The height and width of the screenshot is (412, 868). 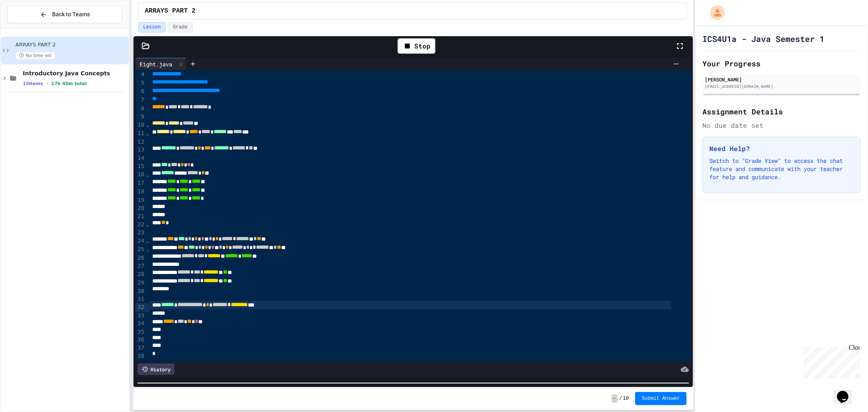 What do you see at coordinates (30, 27) in the screenshot?
I see `div: Chat with us now!Close` at bounding box center [30, 27].